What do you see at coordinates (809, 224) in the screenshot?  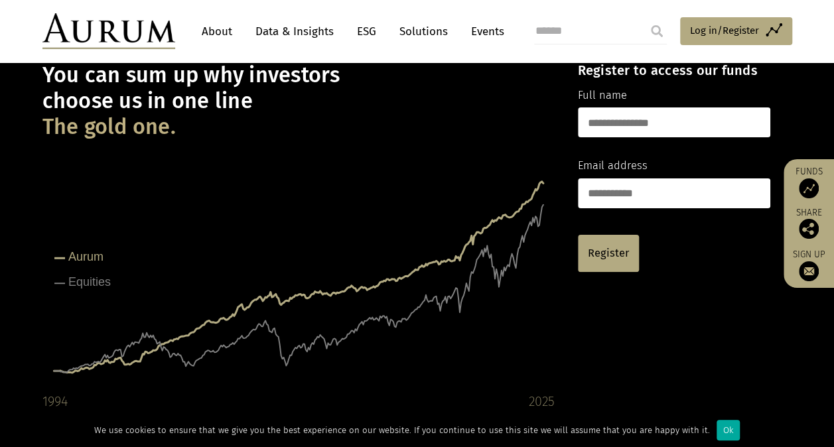 I see `div: Share` at bounding box center [809, 224].